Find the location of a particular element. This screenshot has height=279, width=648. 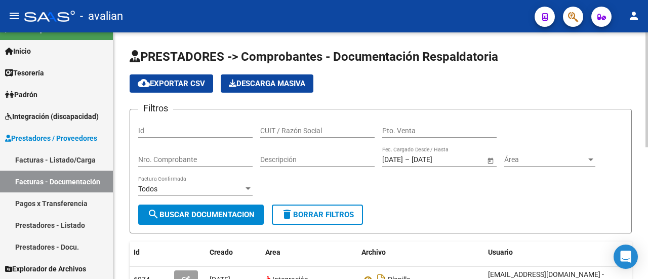

span: Buscar Documentacion is located at coordinates (201, 215).